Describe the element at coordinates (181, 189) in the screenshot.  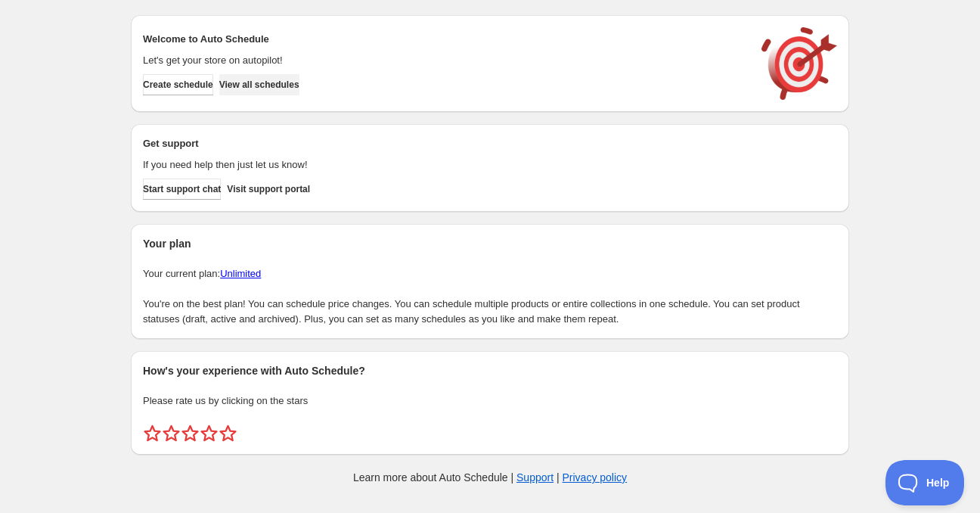
I see `a: Start support chat` at that location.